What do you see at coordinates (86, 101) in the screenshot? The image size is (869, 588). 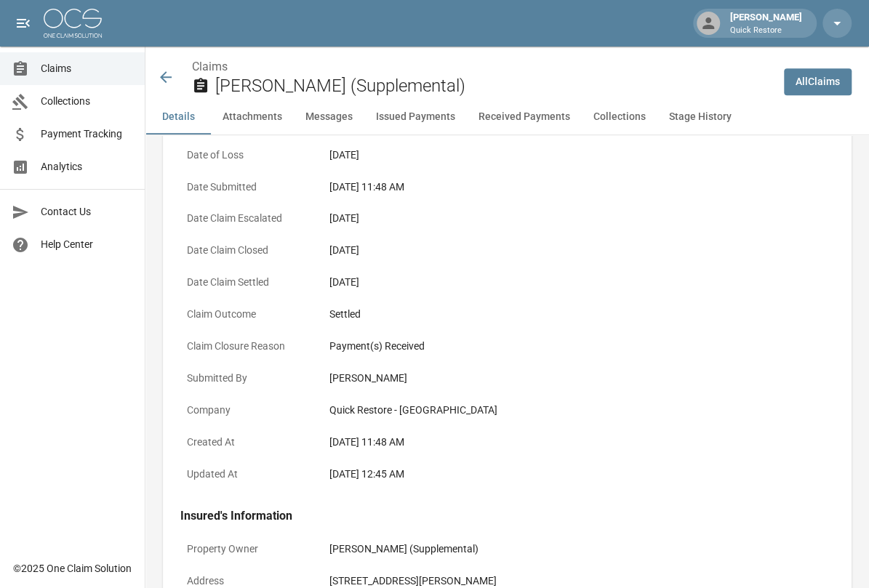 I see `span: Collections` at bounding box center [86, 101].